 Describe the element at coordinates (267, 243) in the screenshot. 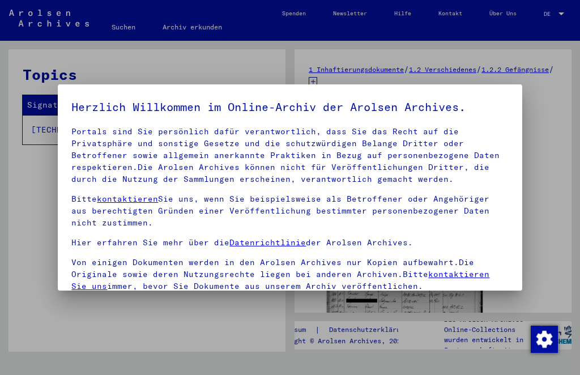

I see `a: Datenrichtlinie` at that location.